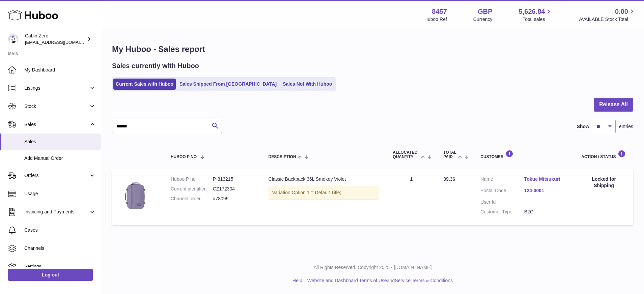 The width and height of the screenshot is (644, 294). Describe the element at coordinates (502, 191) in the screenshot. I see `dt: Postal Code` at that location.